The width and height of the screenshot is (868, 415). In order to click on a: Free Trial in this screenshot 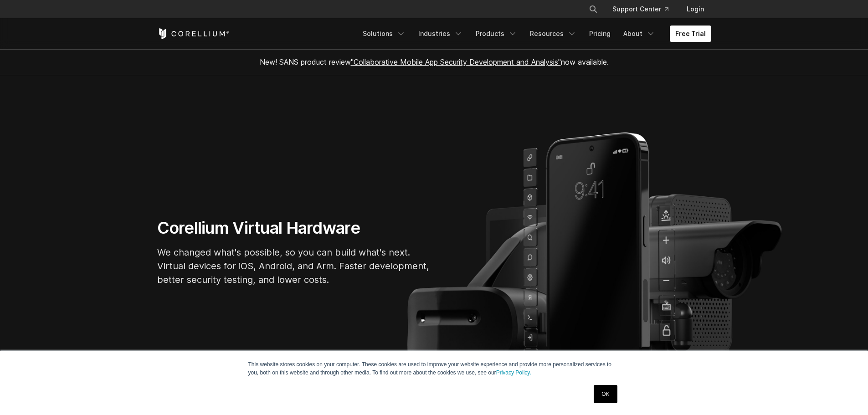, I will do `click(691, 34)`.